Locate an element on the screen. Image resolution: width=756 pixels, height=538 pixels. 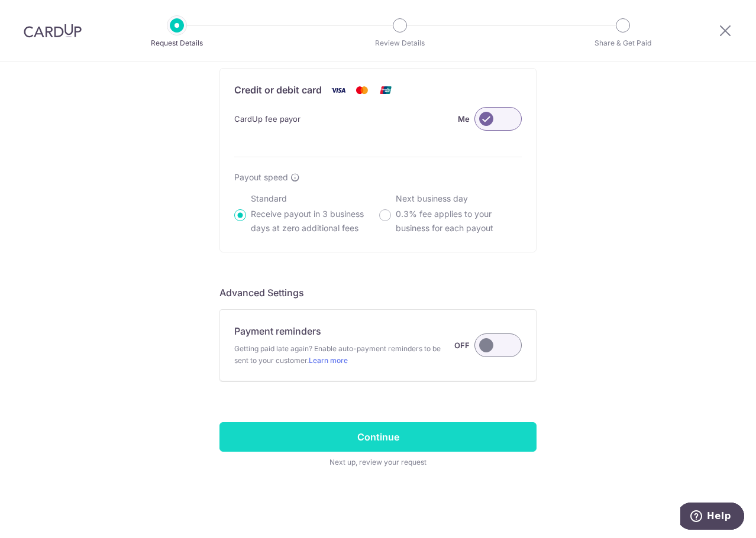
p: Payment reminders is located at coordinates (277, 330).